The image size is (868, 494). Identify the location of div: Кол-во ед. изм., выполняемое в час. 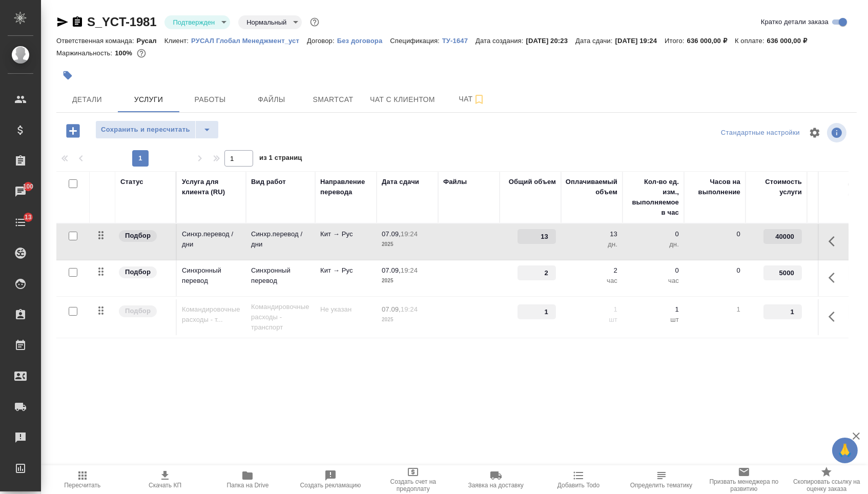
(653, 197).